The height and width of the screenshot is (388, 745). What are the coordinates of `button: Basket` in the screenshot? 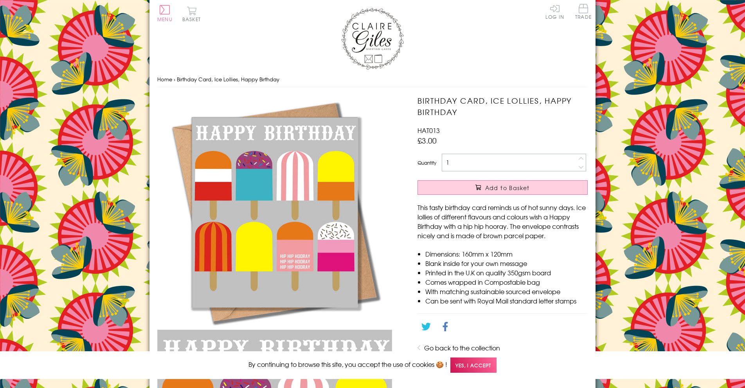 It's located at (191, 14).